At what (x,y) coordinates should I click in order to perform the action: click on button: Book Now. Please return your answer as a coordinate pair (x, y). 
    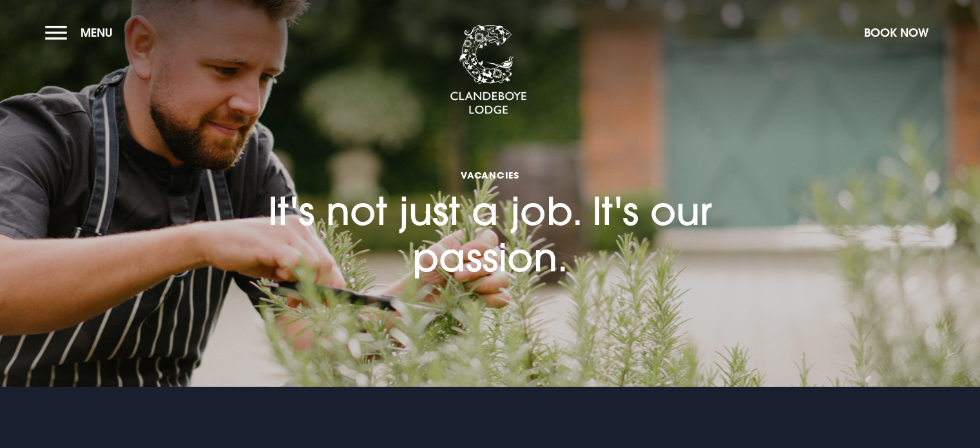
    Looking at the image, I should click on (897, 32).